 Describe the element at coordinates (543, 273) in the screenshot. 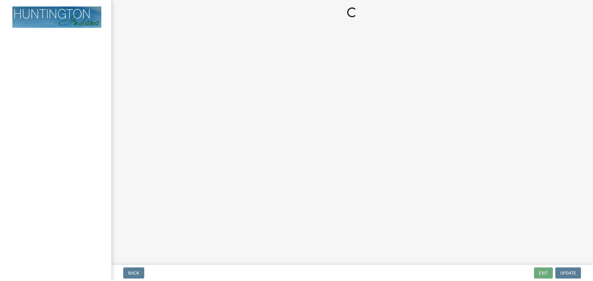

I see `button: Exit` at that location.